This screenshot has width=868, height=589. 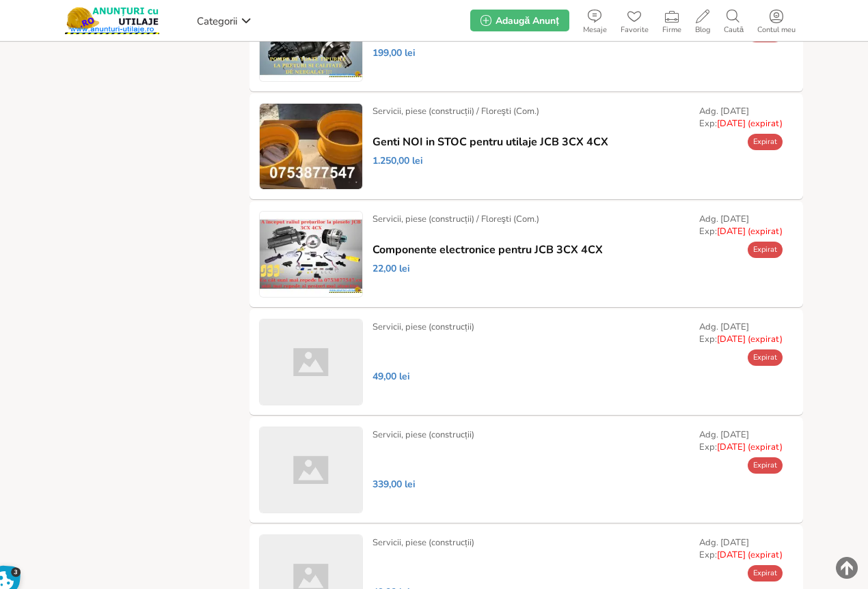 What do you see at coordinates (634, 30) in the screenshot?
I see `span: Favorite` at bounding box center [634, 30].